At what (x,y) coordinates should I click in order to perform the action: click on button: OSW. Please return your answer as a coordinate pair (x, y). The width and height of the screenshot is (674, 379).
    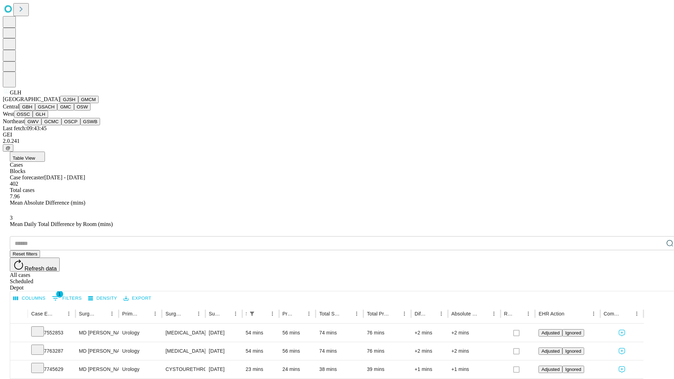
    Looking at the image, I should click on (82, 107).